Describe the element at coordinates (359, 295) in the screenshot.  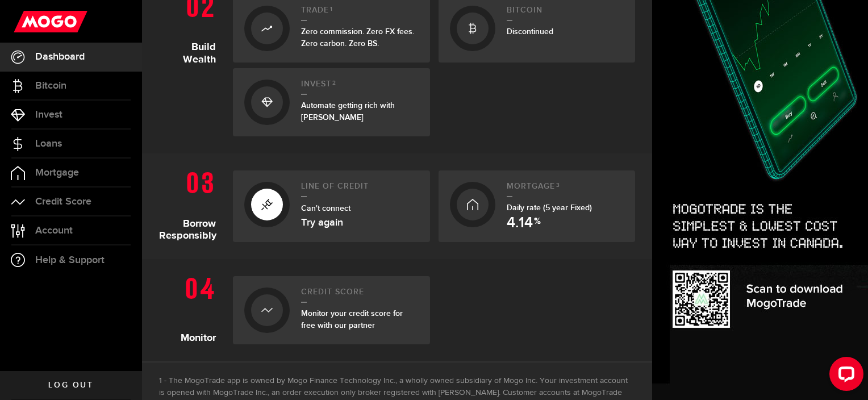
I see `h2: Credit Score` at that location.